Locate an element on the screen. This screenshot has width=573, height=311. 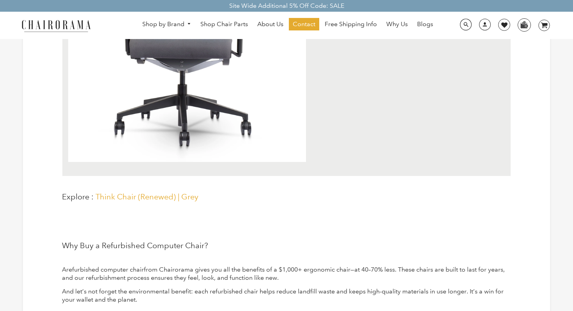
span: Free Shipping Info is located at coordinates (351, 24).